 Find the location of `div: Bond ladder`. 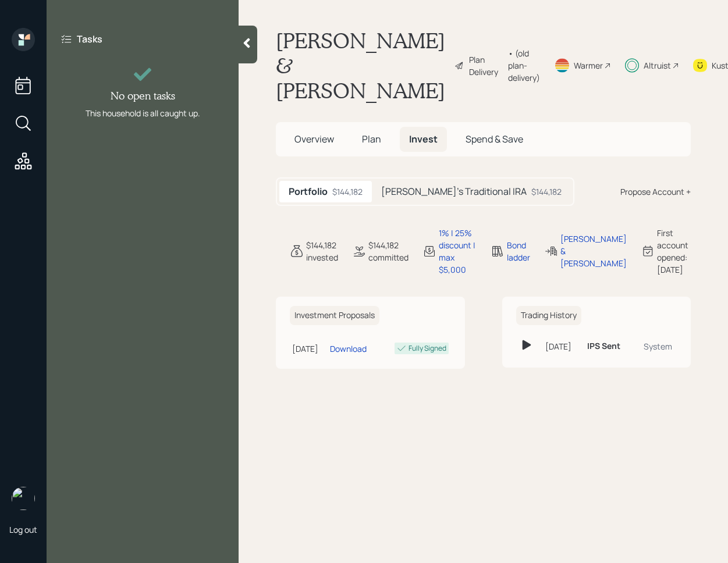

div: Bond ladder is located at coordinates (518, 251).